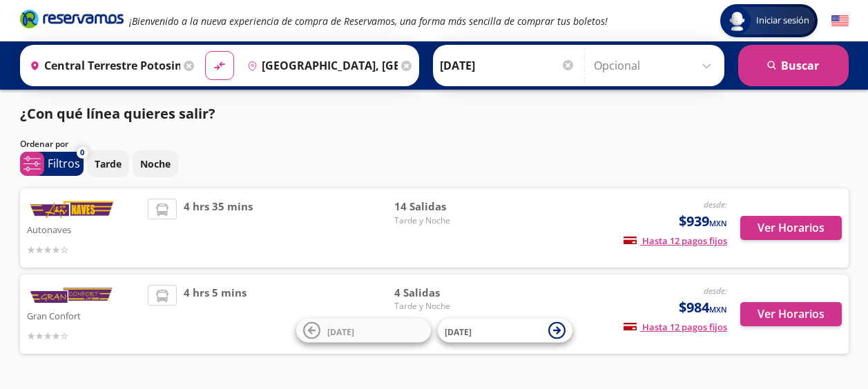 Image resolution: width=868 pixels, height=389 pixels. I want to click on input: Elegir Fecha, so click(508, 66).